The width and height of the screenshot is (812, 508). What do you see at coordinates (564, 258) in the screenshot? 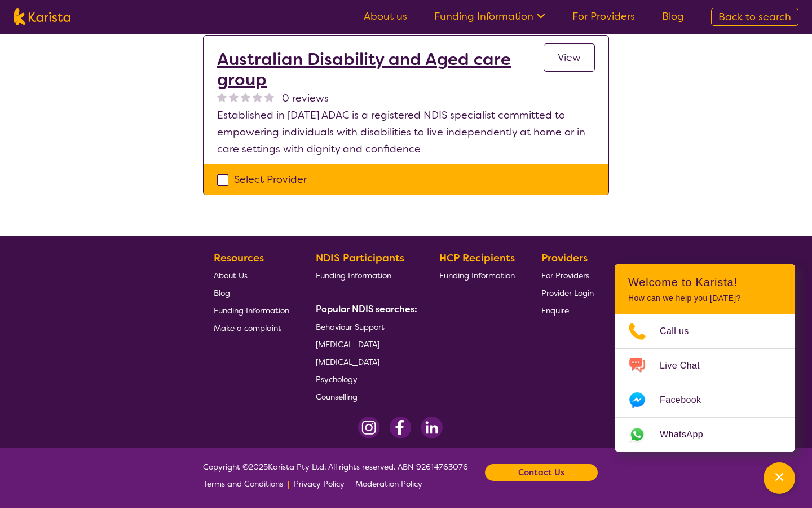
I see `b: Providers` at bounding box center [564, 258].